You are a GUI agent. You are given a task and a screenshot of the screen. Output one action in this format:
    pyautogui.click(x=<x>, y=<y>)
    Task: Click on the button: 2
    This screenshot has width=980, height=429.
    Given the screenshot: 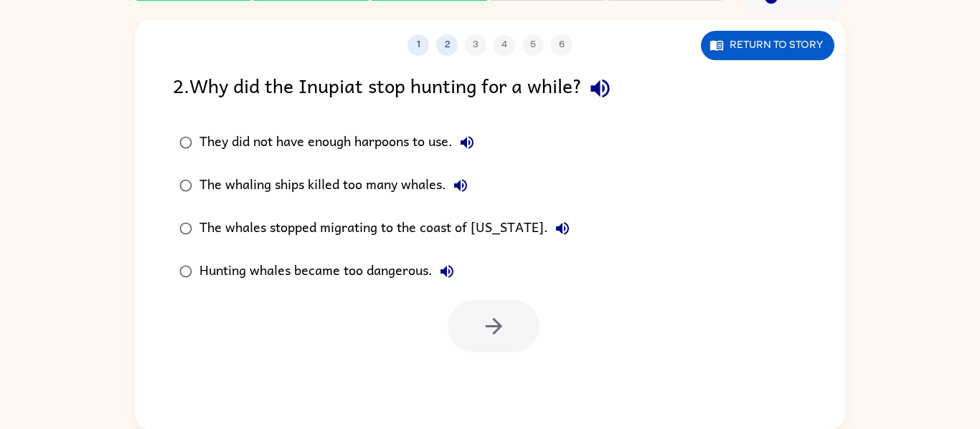 What is the action you would take?
    pyautogui.click(x=447, y=45)
    